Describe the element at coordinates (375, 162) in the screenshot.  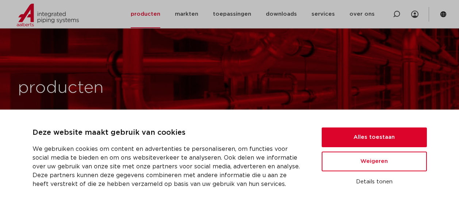
I see `button: Weigeren` at that location.